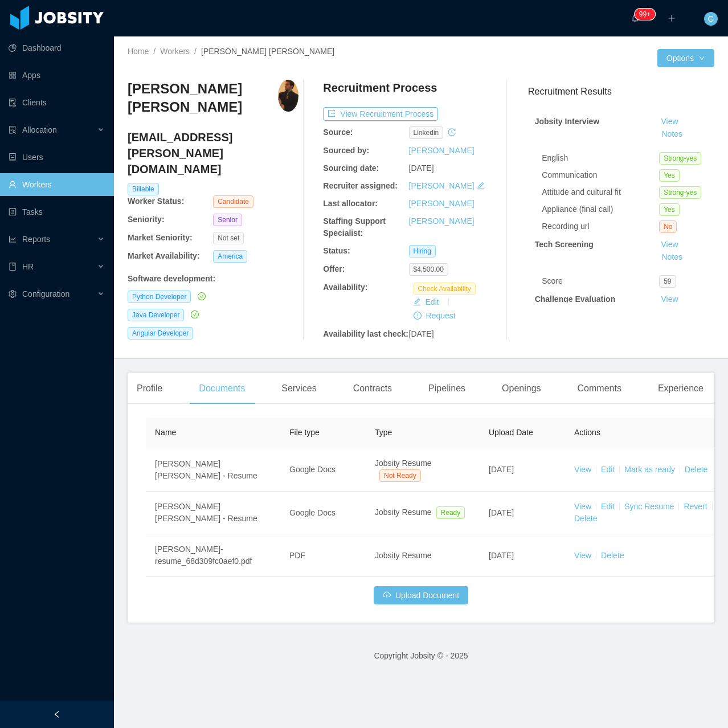 Image resolution: width=728 pixels, height=728 pixels. What do you see at coordinates (421, 596) in the screenshot?
I see `button: icon: cloud-uploadUpload Document` at bounding box center [421, 596].